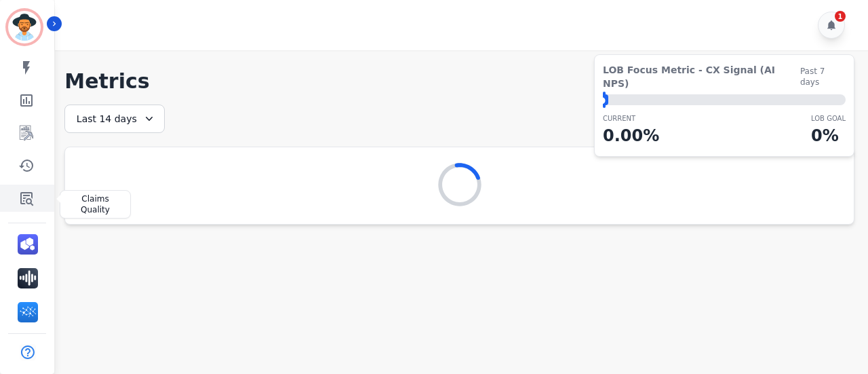 The image size is (868, 374). What do you see at coordinates (630, 118) in the screenshot?
I see `p: CURRENT` at bounding box center [630, 118].